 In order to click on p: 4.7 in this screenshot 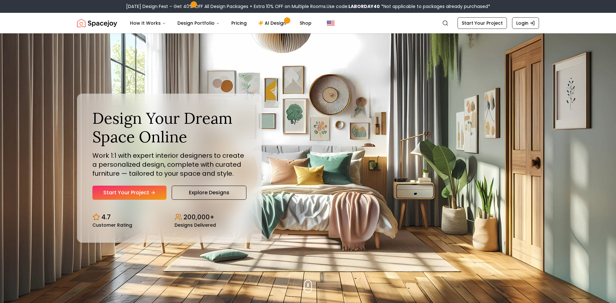, I will do `click(106, 217)`.